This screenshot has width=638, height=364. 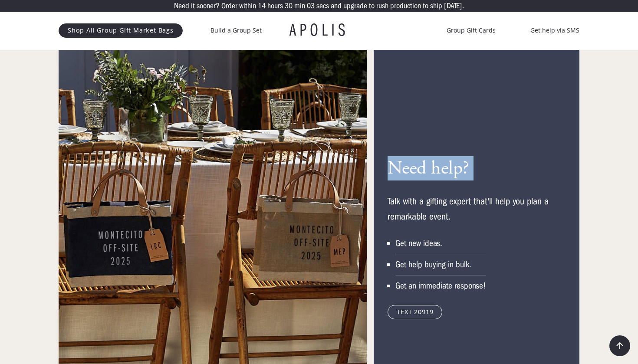 I want to click on div: Get an immediate response!, so click(x=440, y=286).